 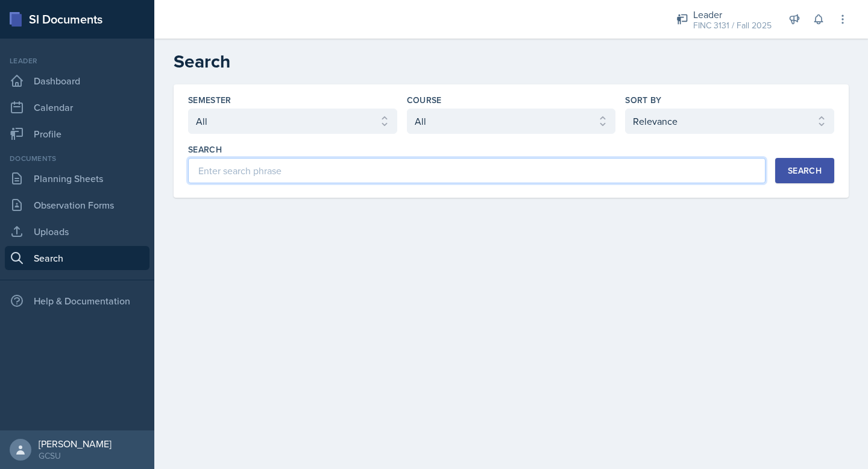 What do you see at coordinates (477, 171) in the screenshot?
I see `input: Enter search phrase` at bounding box center [477, 171].